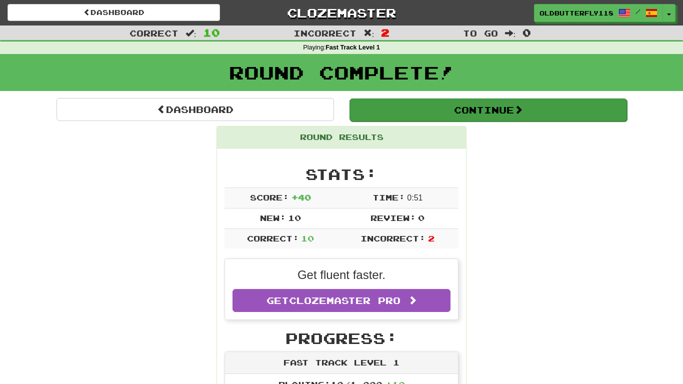 This screenshot has width=683, height=384. Describe the element at coordinates (481, 33) in the screenshot. I see `span: To go` at that location.